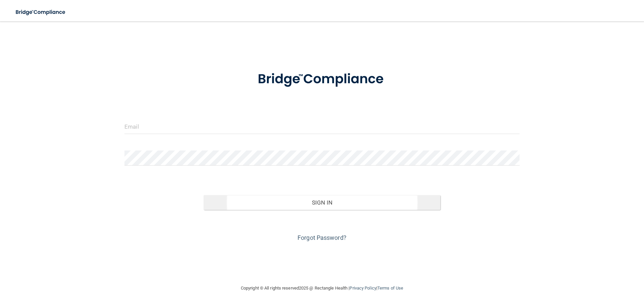  What do you see at coordinates (322, 126) in the screenshot?
I see `input: Email` at bounding box center [322, 126].